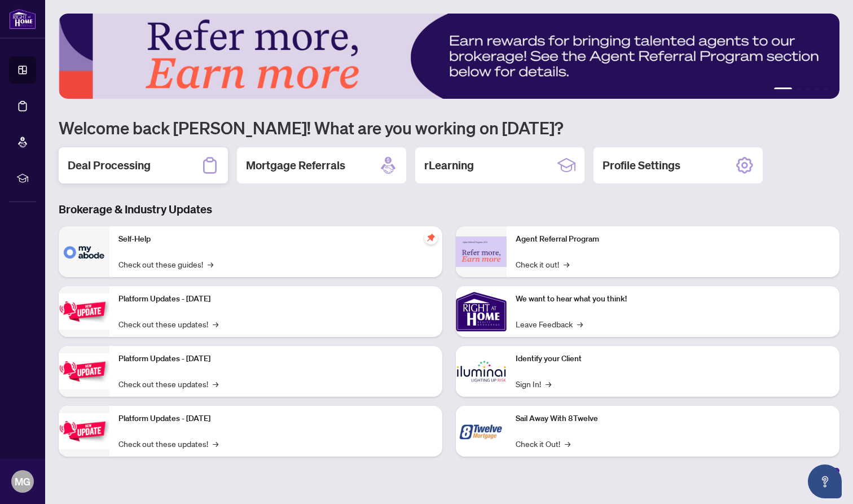 The image size is (853, 504). Describe the element at coordinates (543, 444) in the screenshot. I see `a: Check it Out!→` at that location.